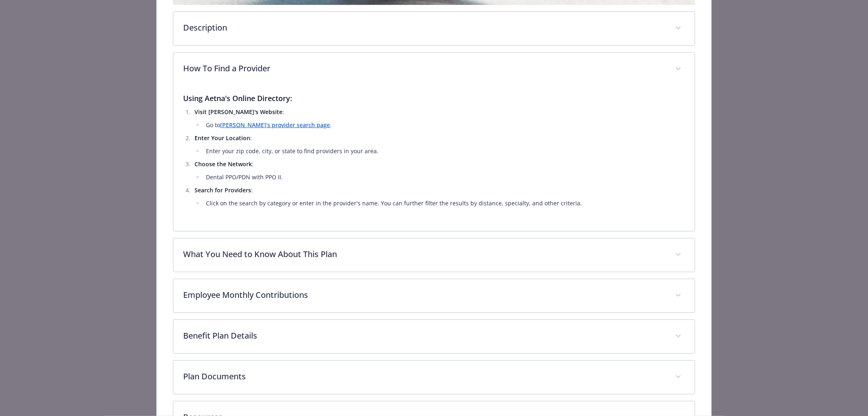 The height and width of the screenshot is (416, 868). I want to click on p: How To Find a Provider, so click(424, 68).